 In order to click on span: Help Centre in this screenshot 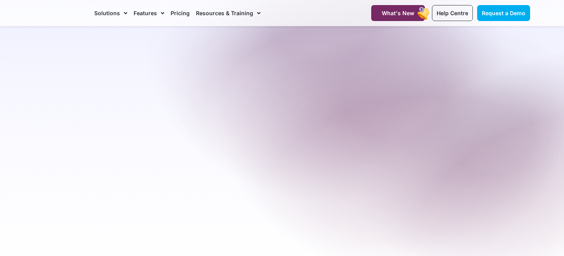, I will do `click(452, 13)`.